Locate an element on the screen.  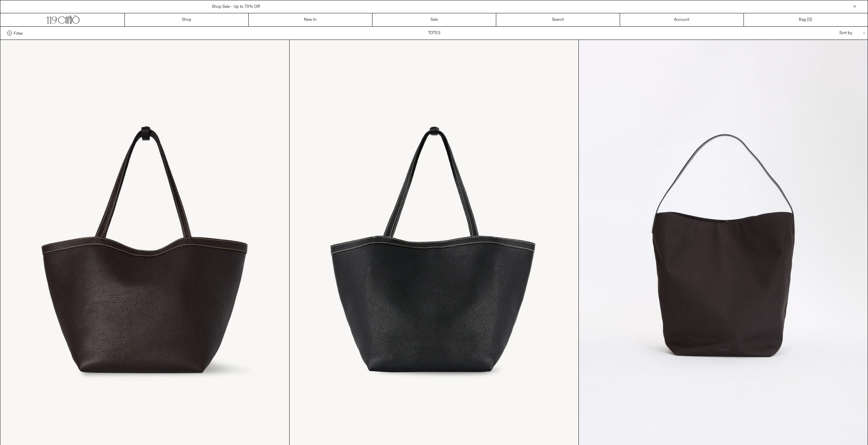
span: 0 is located at coordinates (809, 20).